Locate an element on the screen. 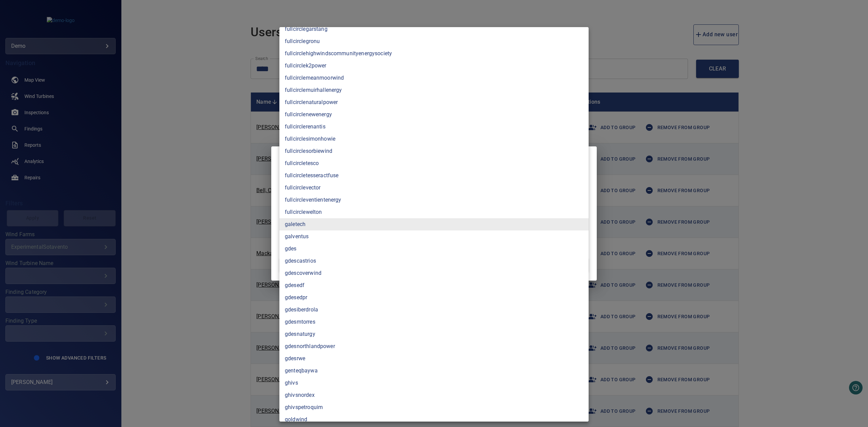 Image resolution: width=868 pixels, height=427 pixels. li: galetech is located at coordinates (434, 224).